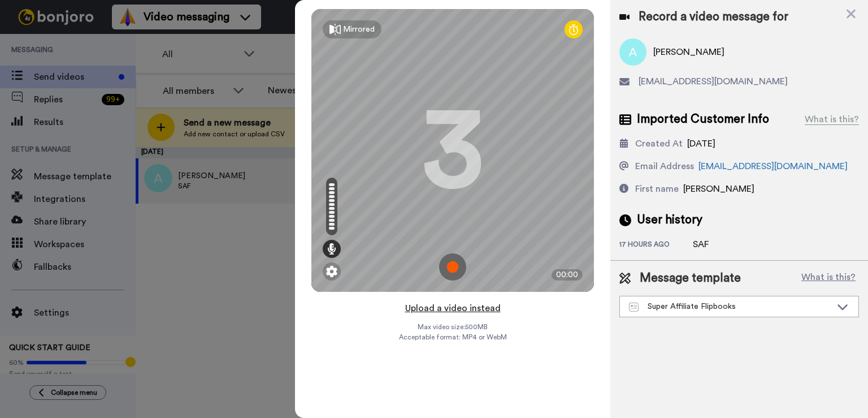 Image resolution: width=868 pixels, height=418 pixels. I want to click on div: Super Affiliate Flipbooks, so click(730, 307).